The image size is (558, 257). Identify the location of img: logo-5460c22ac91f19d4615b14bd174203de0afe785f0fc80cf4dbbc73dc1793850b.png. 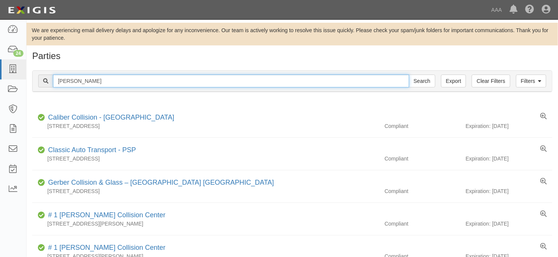
(32, 10).